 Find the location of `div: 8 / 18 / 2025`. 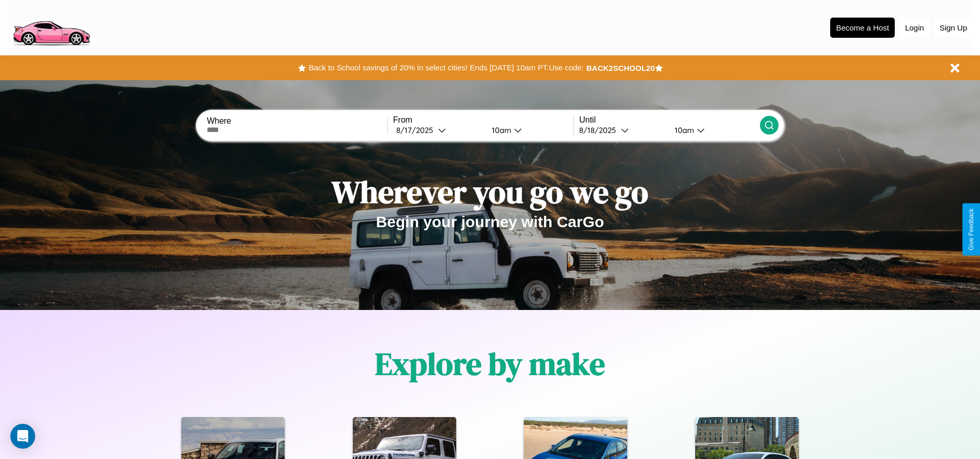

div: 8 / 18 / 2025 is located at coordinates (600, 130).